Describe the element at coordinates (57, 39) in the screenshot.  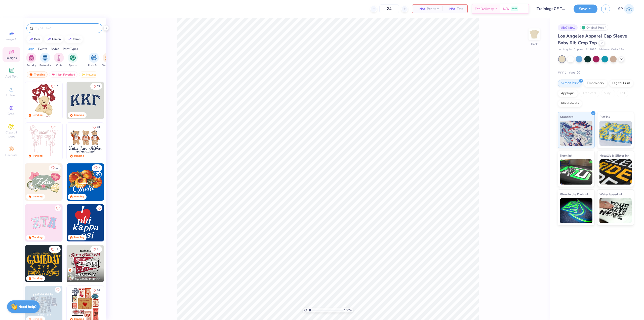
I see `div: lemon` at that location.